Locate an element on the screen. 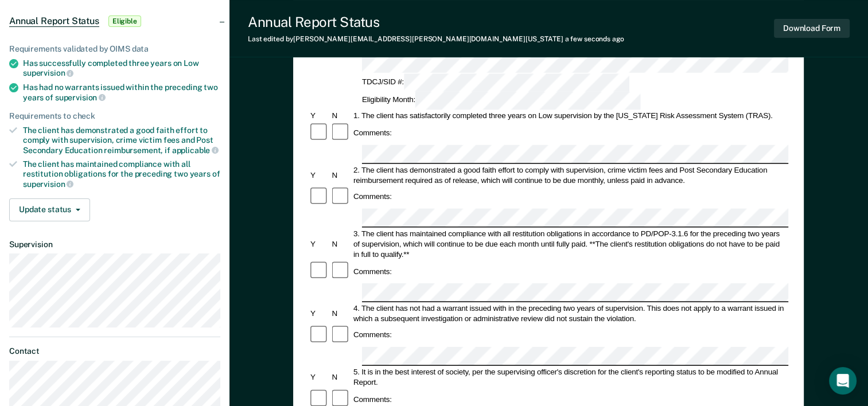  div: Requirements to check is located at coordinates (115, 116).